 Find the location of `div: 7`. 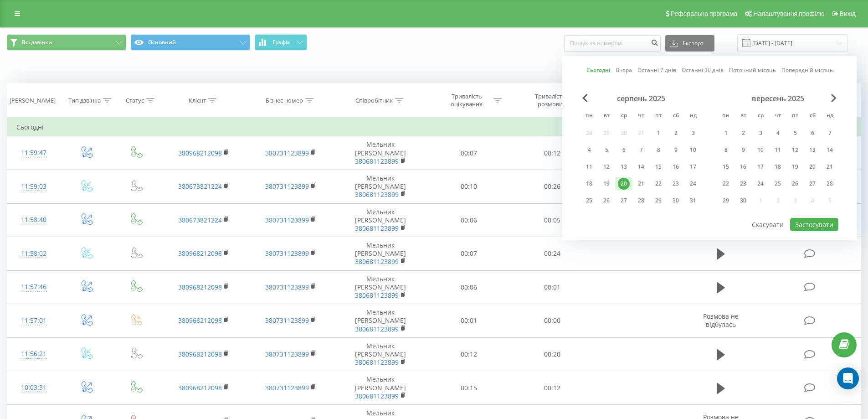

div: 7 is located at coordinates (641, 150).